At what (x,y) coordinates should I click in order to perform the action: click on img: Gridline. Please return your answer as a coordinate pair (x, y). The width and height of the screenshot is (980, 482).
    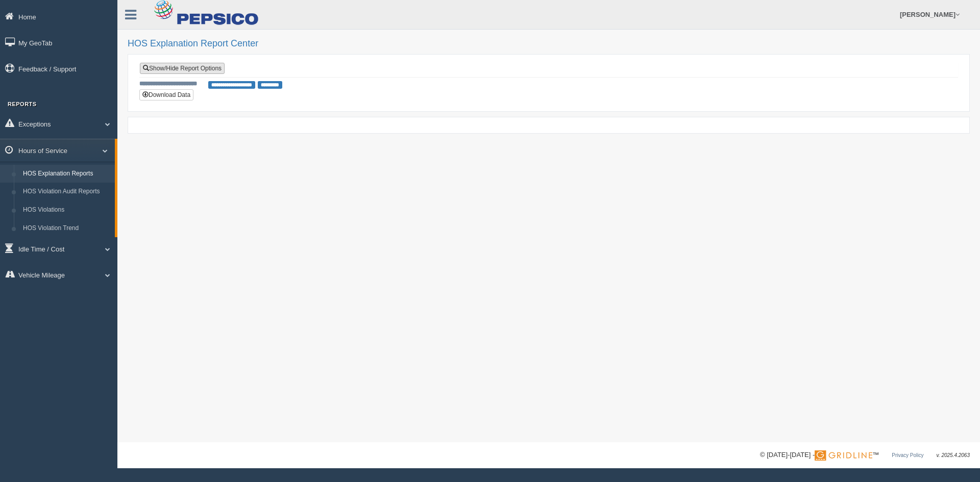
    Looking at the image, I should click on (843, 456).